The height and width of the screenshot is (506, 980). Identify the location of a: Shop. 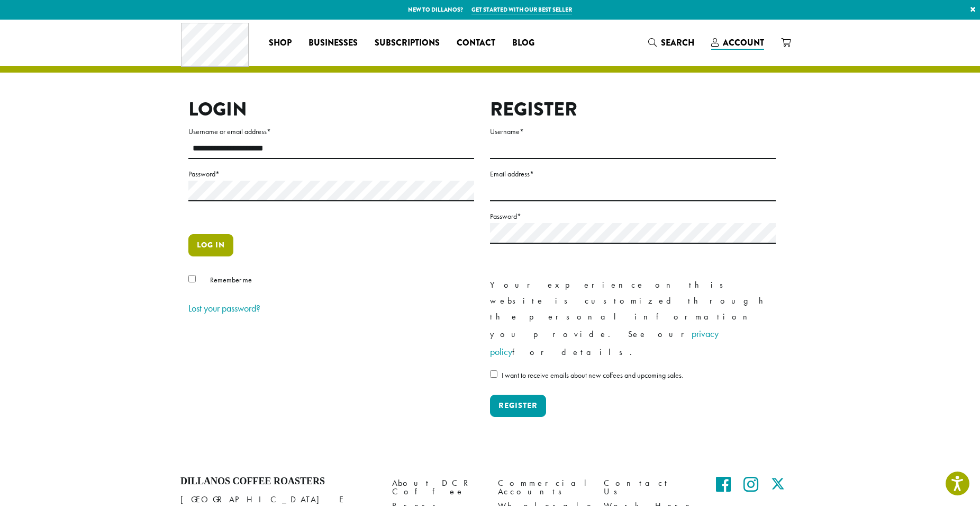
(280, 43).